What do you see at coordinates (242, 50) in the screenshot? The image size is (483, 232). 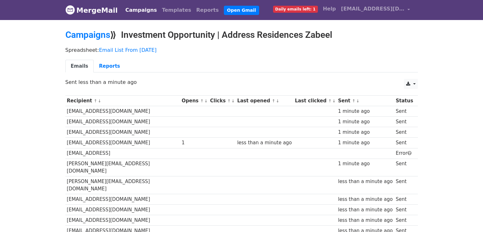 I see `p: Spreadsheet:` at bounding box center [242, 50].